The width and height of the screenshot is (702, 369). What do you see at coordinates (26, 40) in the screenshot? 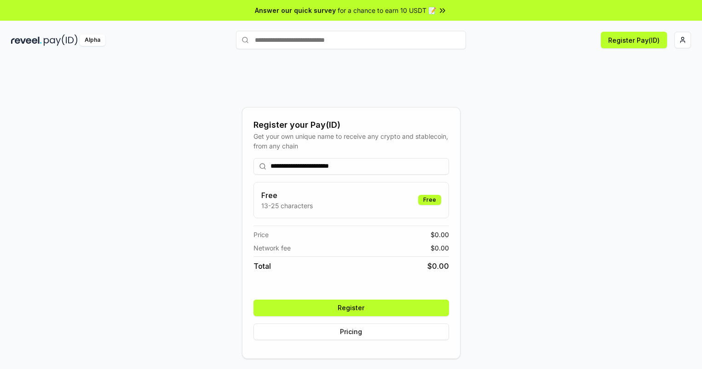
I see `img: reveel_dark` at bounding box center [26, 40].